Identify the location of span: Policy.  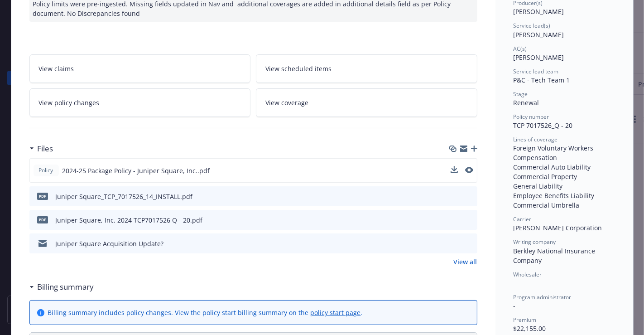
(46, 170).